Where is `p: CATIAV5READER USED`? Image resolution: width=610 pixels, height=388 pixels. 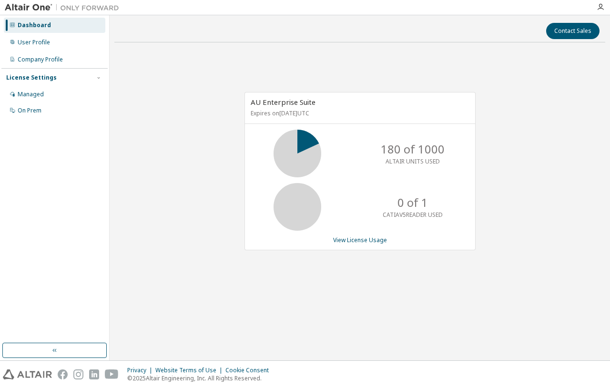
p: CATIAV5READER USED is located at coordinates (412, 214).